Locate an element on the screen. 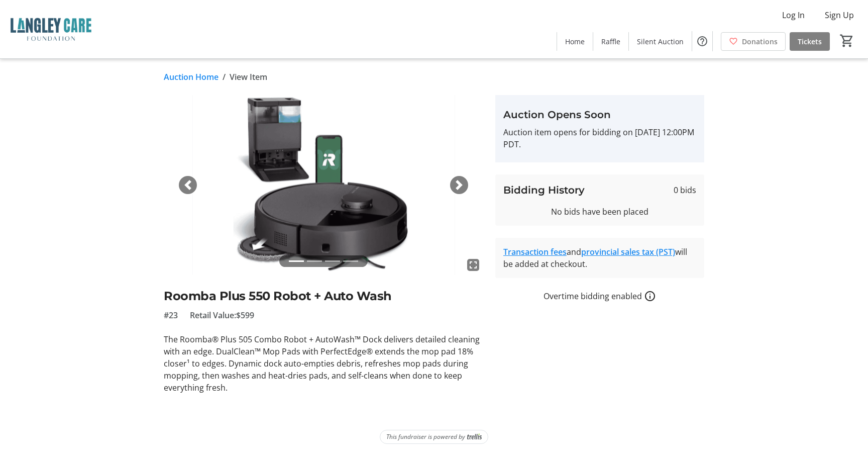 The width and height of the screenshot is (868, 456). button: Sign Up is located at coordinates (839, 15).